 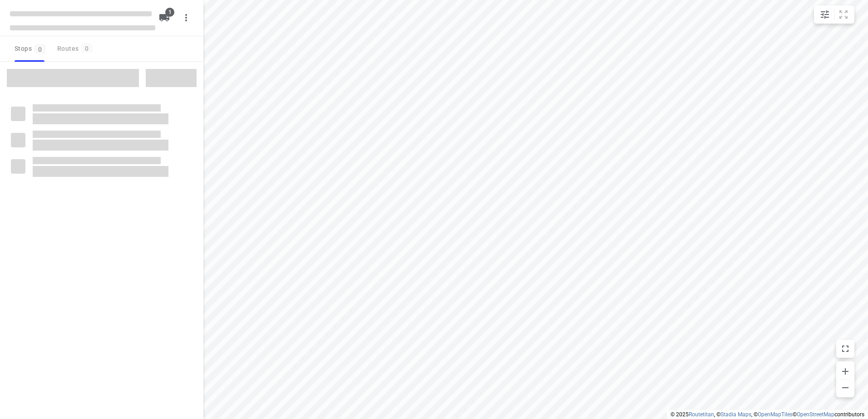 What do you see at coordinates (825, 15) in the screenshot?
I see `button: Map settings` at bounding box center [825, 15].